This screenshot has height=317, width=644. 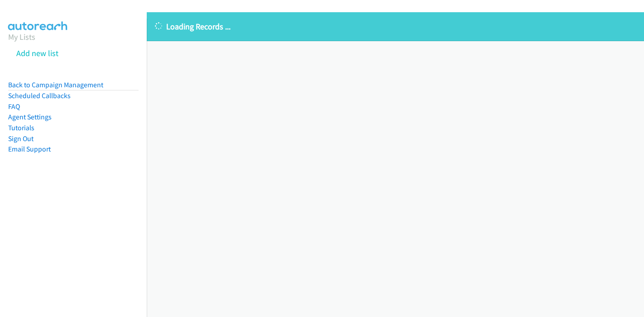 What do you see at coordinates (30, 117) in the screenshot?
I see `a: Agent Settings` at bounding box center [30, 117].